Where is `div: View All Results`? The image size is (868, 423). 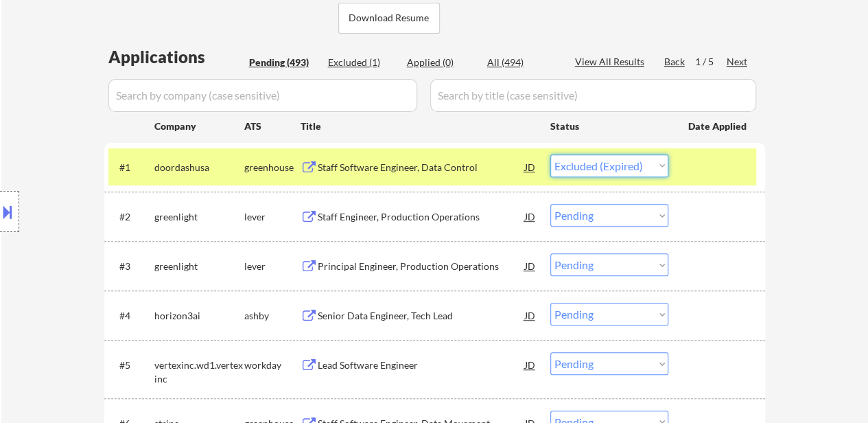
div: View All Results is located at coordinates (611, 62).